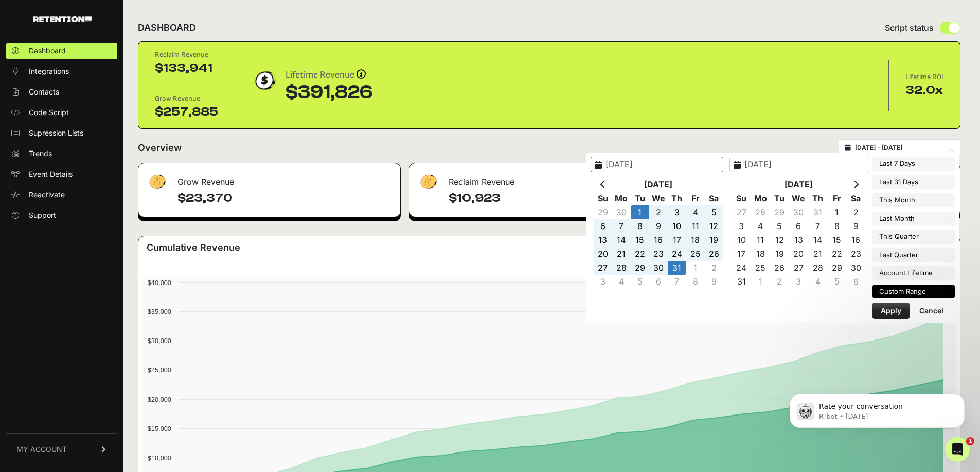 This screenshot has height=472, width=980. What do you see at coordinates (88, 261) in the screenshot?
I see `div: Best,` at bounding box center [88, 261].